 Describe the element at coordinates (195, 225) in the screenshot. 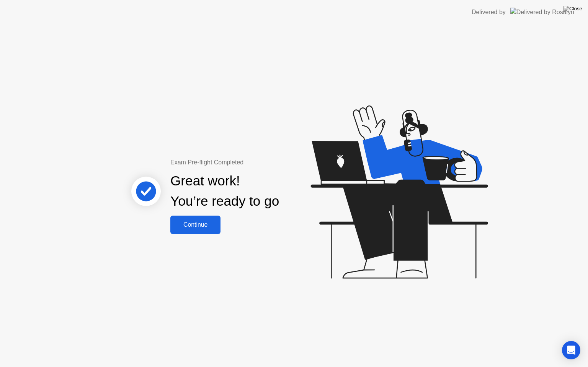

I see `div: Continue` at that location.